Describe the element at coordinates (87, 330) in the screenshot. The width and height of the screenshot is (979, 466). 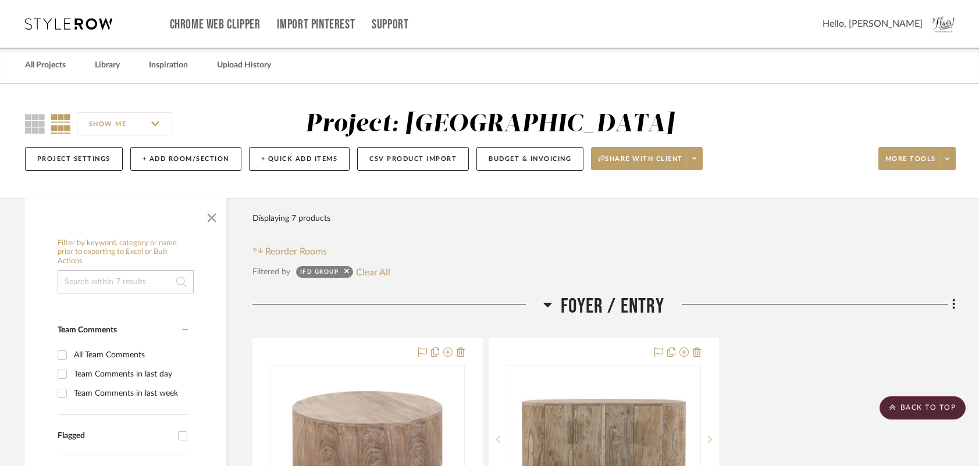
I see `span: Team Comments` at that location.